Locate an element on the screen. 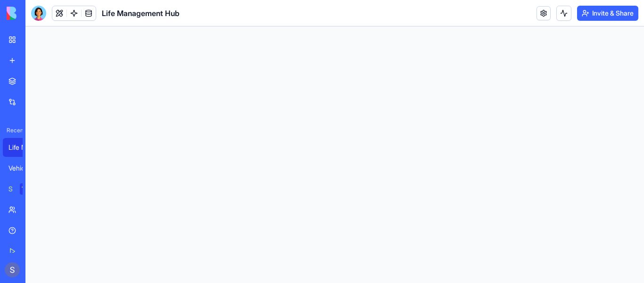 The height and width of the screenshot is (283, 644). img: ACg8ocJAQEAHONBgl4abW4f73Yi5lbvBjcRSuGlM9W41Wj0Z-_I48A=s96-c is located at coordinates (12, 269).